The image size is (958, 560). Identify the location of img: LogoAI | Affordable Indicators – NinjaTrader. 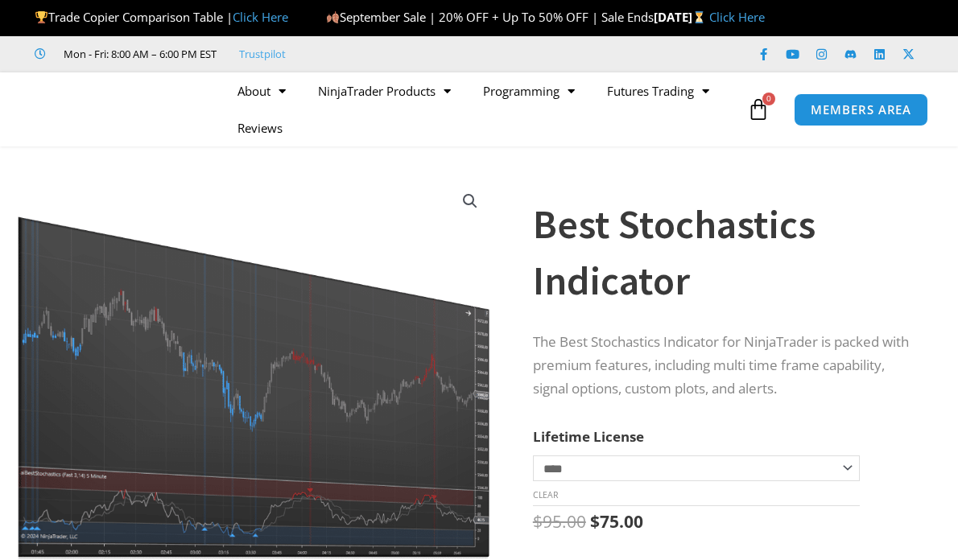
(115, 109).